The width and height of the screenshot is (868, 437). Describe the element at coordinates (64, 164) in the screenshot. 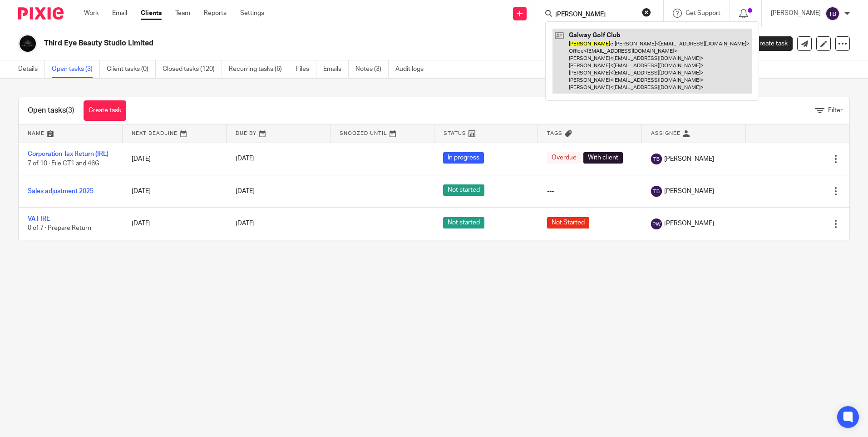

I see `span: 7 of 10 · File CT1 and 46G` at that location.